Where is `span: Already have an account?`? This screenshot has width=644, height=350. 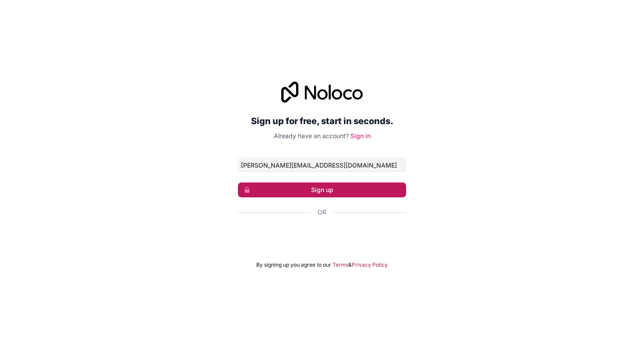
span: Already have an account? is located at coordinates (311, 136).